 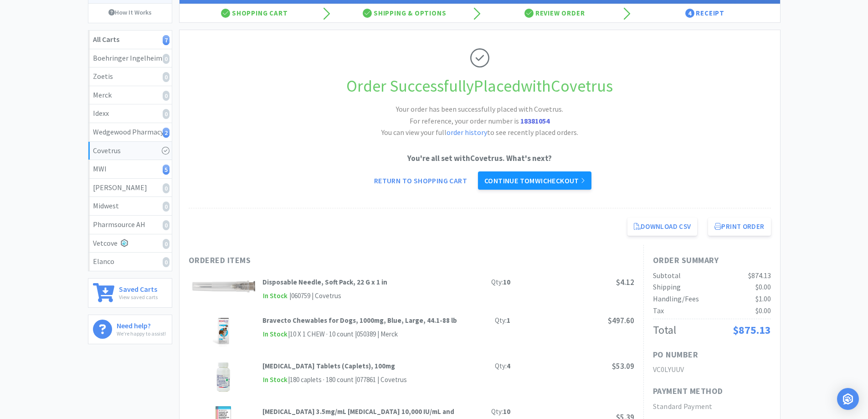 What do you see at coordinates (712, 370) in the screenshot?
I see `h2: VC0LYUUV` at bounding box center [712, 370].